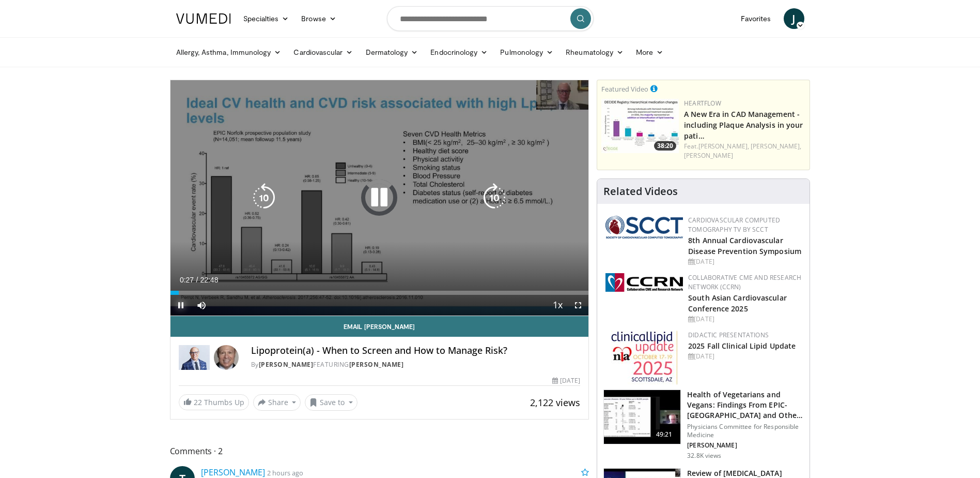 Image resolution: width=980 pixels, height=478 pixels. I want to click on a: Dermatology, so click(393, 52).